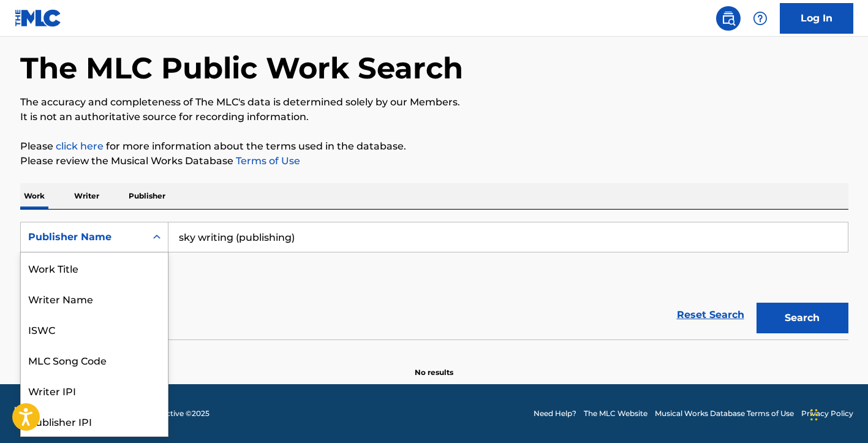 Image resolution: width=868 pixels, height=443 pixels. What do you see at coordinates (434, 117) in the screenshot?
I see `p: It is not an authoritative source for recording information.` at bounding box center [434, 117].